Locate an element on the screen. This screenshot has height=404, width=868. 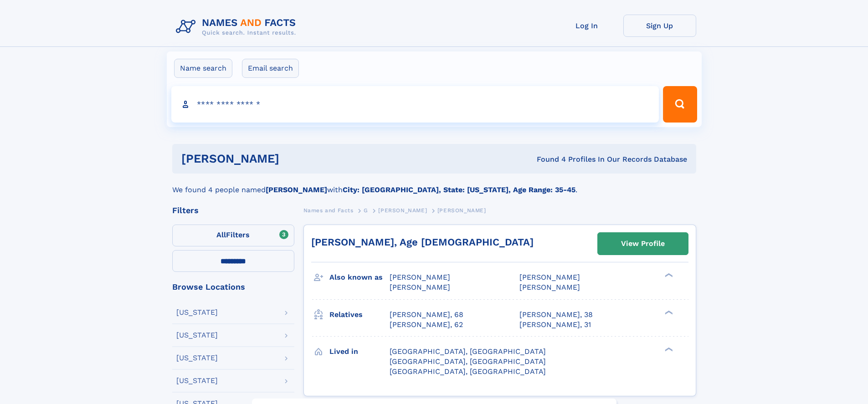
label: Name search is located at coordinates (204, 69).